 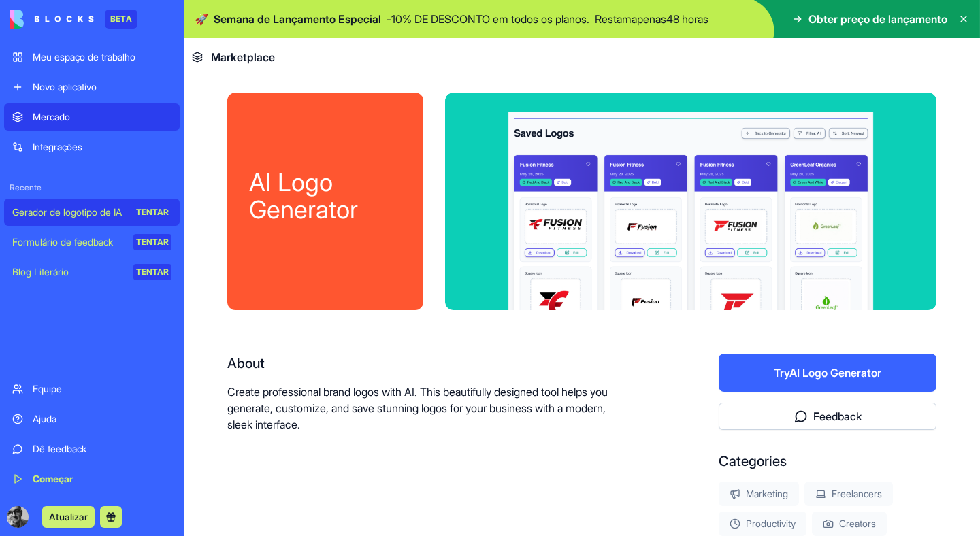 I want to click on a: Equipe, so click(x=92, y=389).